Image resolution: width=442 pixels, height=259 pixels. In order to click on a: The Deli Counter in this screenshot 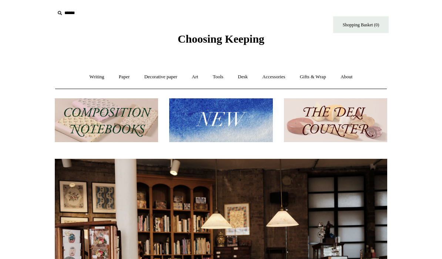, I will do `click(336, 120)`.